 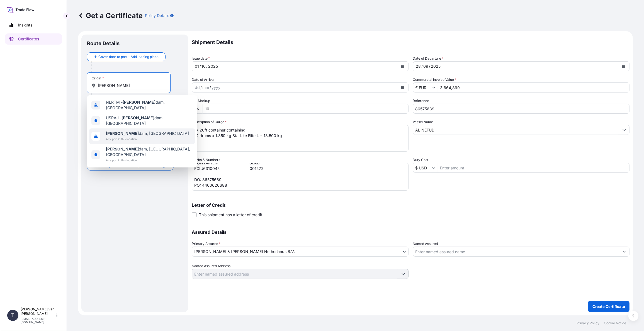 What do you see at coordinates (421, 101) in the screenshot?
I see `label: Reference` at bounding box center [421, 101].